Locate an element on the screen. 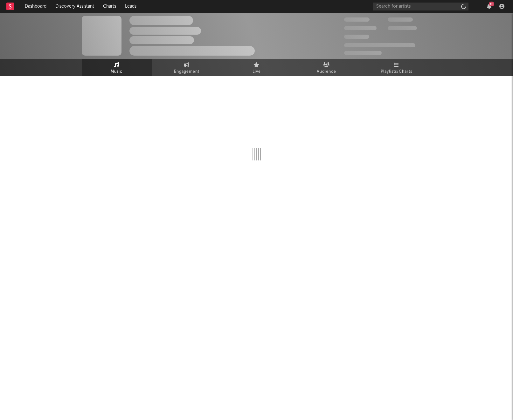 This screenshot has width=513, height=420. span: 1,000,000 is located at coordinates (402, 28).